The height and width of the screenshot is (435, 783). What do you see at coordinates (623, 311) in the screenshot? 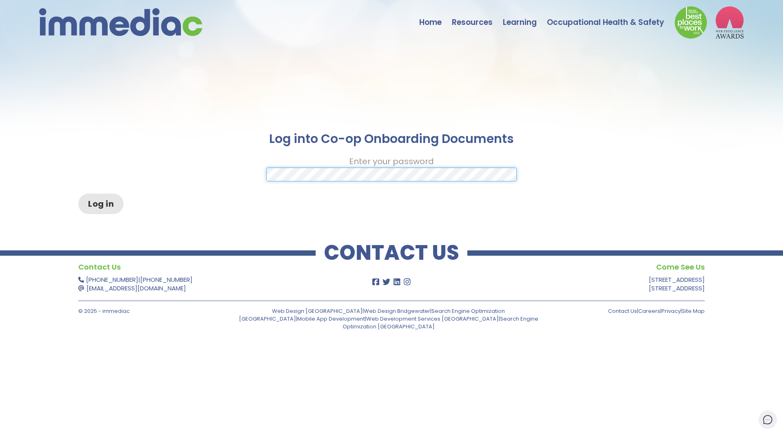
I see `a: Contact Us` at bounding box center [623, 311].